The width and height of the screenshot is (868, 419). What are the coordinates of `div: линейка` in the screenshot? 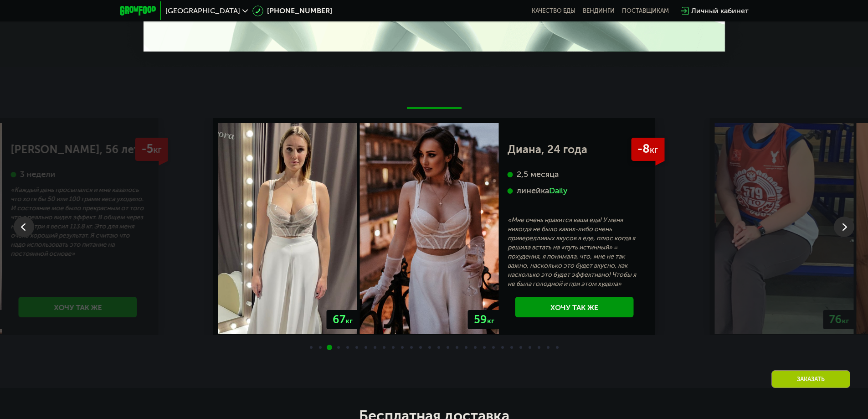 It's located at (575, 191).